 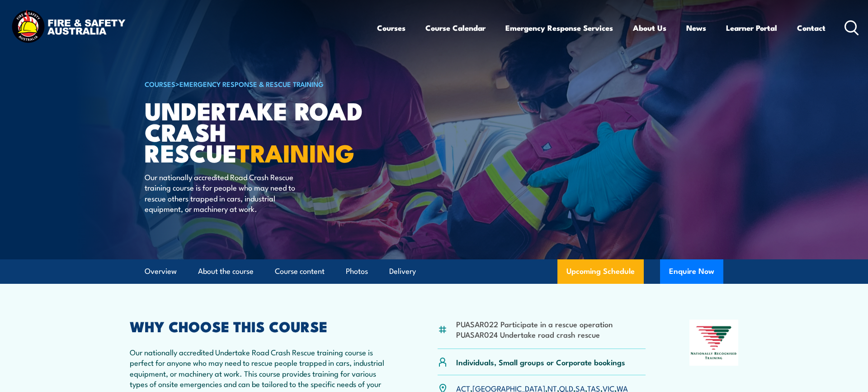 I want to click on a: Course content, so click(x=300, y=271).